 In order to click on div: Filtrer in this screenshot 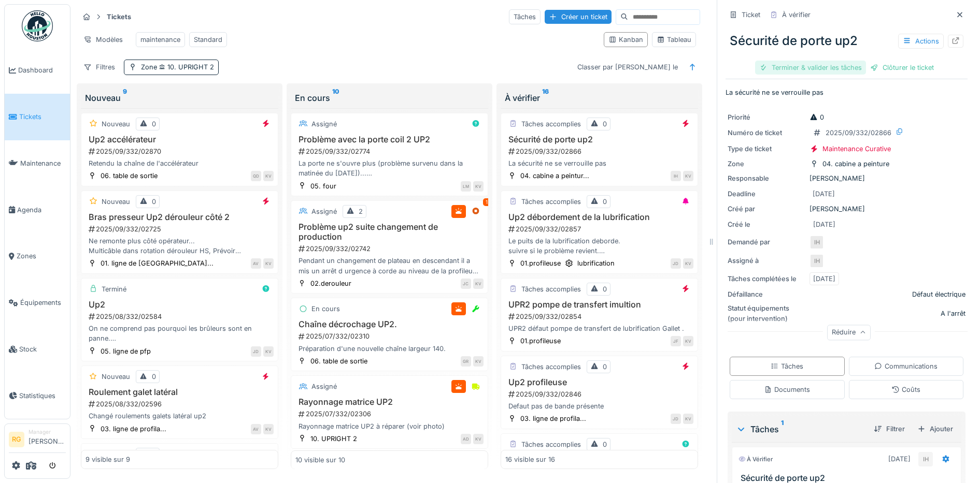, I will do `click(889, 429)`.